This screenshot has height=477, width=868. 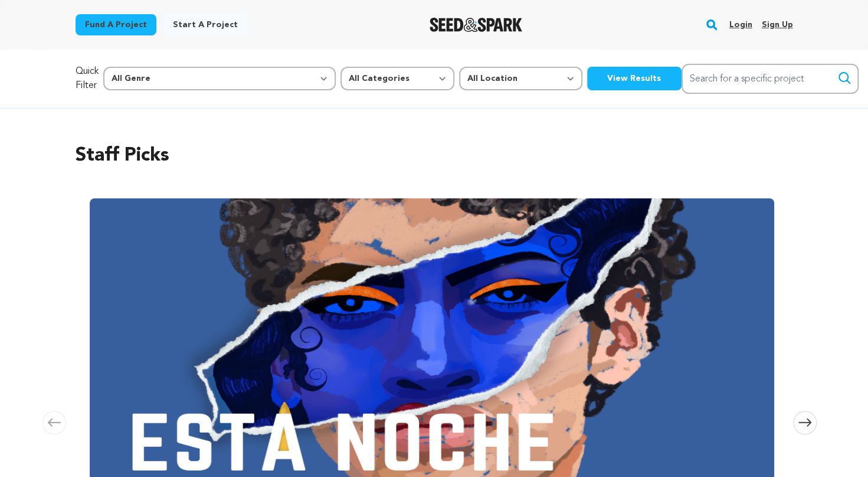 What do you see at coordinates (115, 25) in the screenshot?
I see `a: Fund a project` at bounding box center [115, 25].